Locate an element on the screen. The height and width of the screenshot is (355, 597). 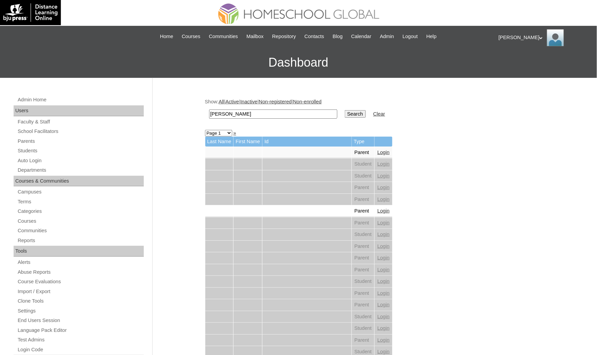
a: Calendar is located at coordinates (361, 36).